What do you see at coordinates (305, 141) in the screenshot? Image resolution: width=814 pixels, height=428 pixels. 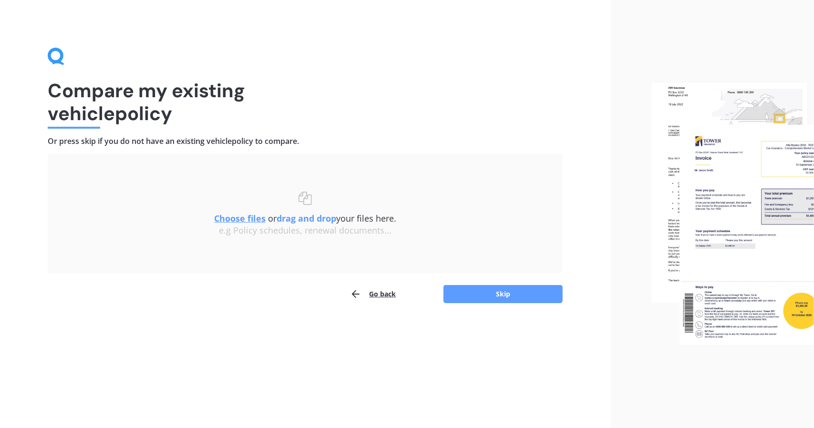 I see `h4: Or press skip if you do not have an existing vehicle policy to compare.` at bounding box center [305, 141].